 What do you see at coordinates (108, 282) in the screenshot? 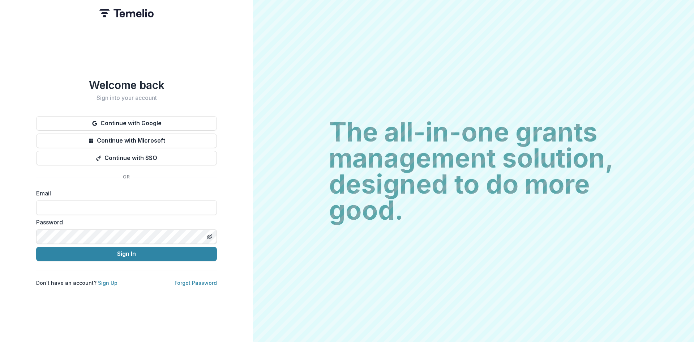
I see `a: Sign Up` at bounding box center [108, 282].